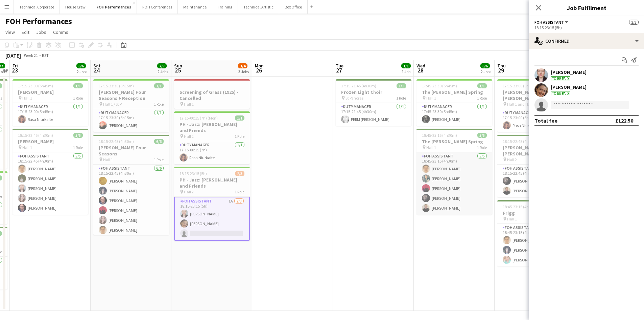 The image size is (644, 320). I want to click on span: Sat, so click(97, 66).